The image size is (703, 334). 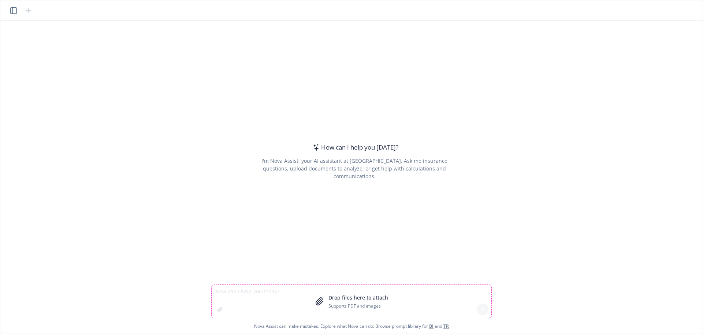 What do you see at coordinates (358, 306) in the screenshot?
I see `p: Supports PDF and images` at bounding box center [358, 306].